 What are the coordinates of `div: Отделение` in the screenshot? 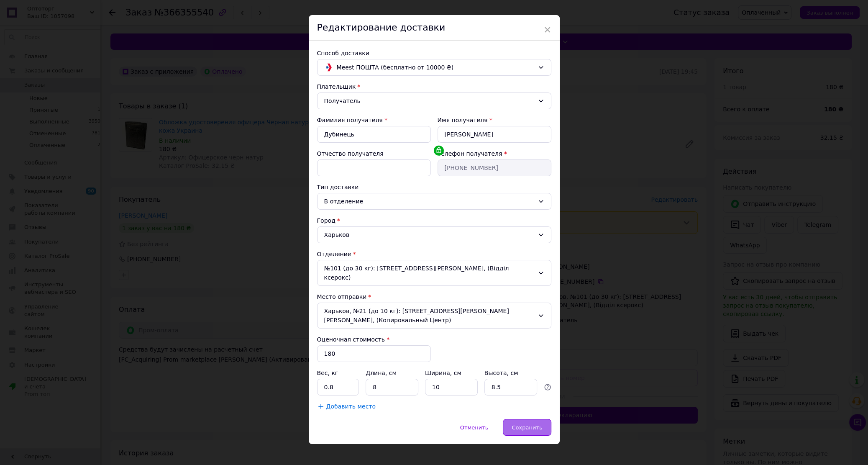 It's located at (435, 254).